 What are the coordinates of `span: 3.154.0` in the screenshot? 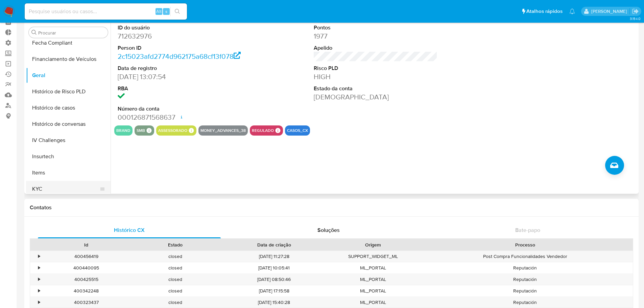 It's located at (636, 19).